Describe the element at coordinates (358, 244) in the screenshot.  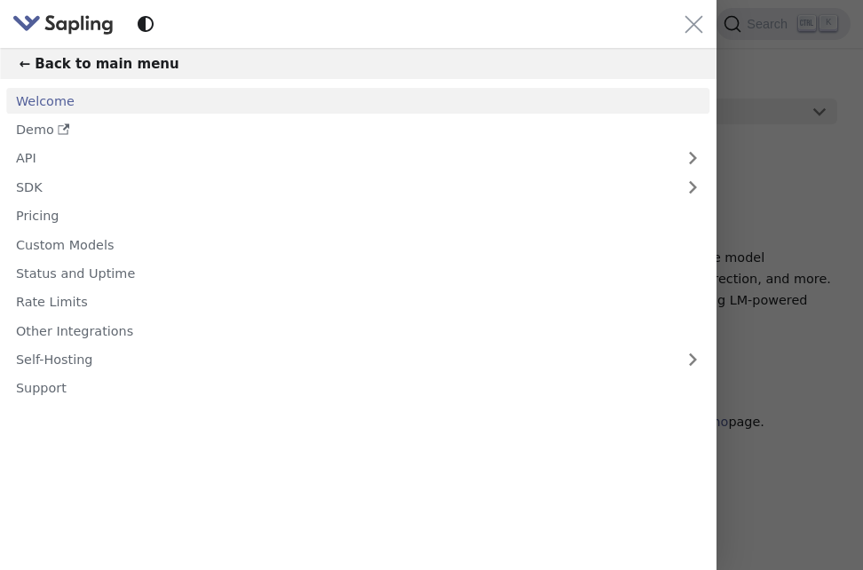
I see `a: Custom Models` at that location.